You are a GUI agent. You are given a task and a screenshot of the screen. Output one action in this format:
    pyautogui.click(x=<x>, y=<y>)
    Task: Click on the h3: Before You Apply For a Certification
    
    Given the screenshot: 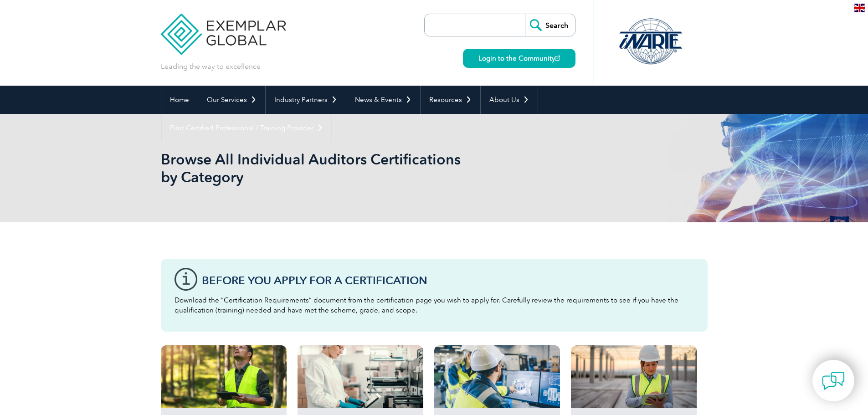 What is the action you would take?
    pyautogui.click(x=448, y=280)
    